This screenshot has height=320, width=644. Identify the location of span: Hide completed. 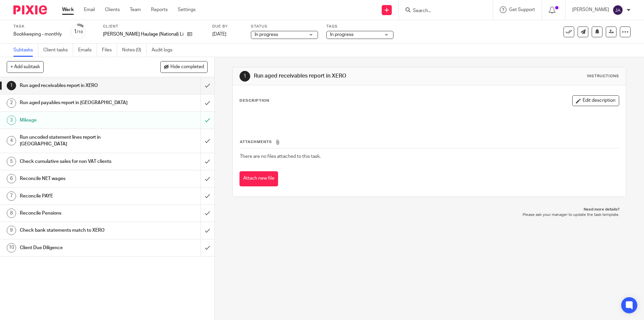
(187, 67).